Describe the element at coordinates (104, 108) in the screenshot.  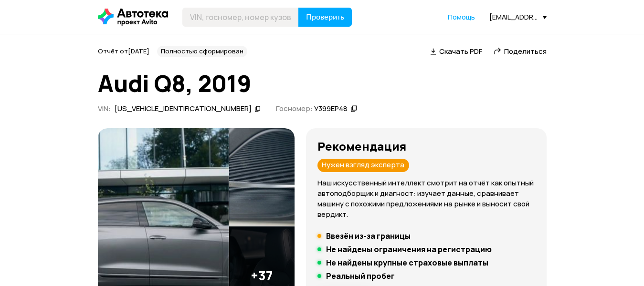
I see `span: VIN :` at that location.